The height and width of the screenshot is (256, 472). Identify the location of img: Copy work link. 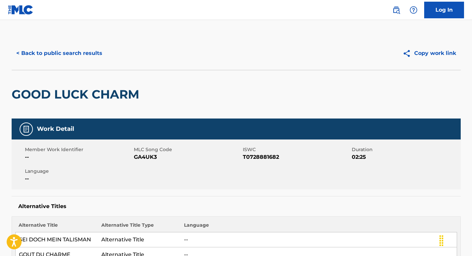
(409, 53).